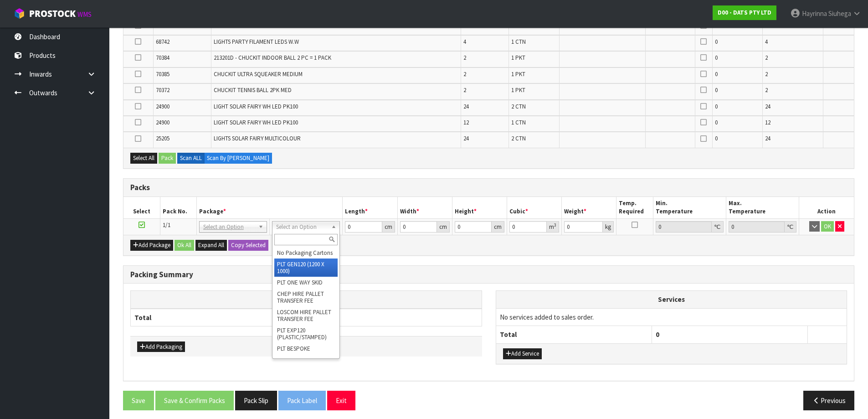 This screenshot has width=868, height=419. What do you see at coordinates (535, 207) in the screenshot?
I see `th: Cubic` at bounding box center [535, 207].